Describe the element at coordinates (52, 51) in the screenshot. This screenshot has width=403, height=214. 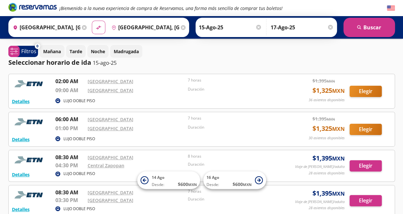
I see `button: Mañana` at that location.